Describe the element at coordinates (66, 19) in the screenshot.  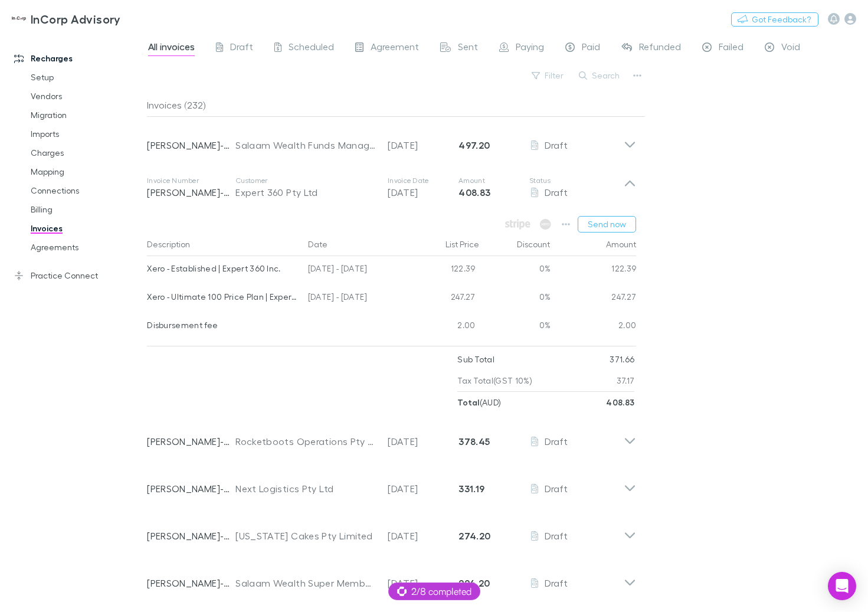
I see `a: InCorp Advisory` at that location.